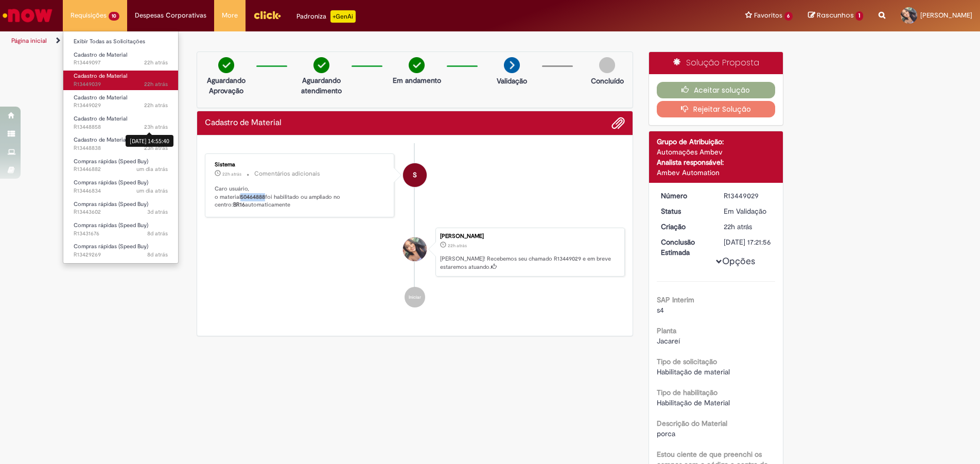 The width and height of the screenshot is (980, 464). I want to click on div: Padroniza, so click(326, 16).